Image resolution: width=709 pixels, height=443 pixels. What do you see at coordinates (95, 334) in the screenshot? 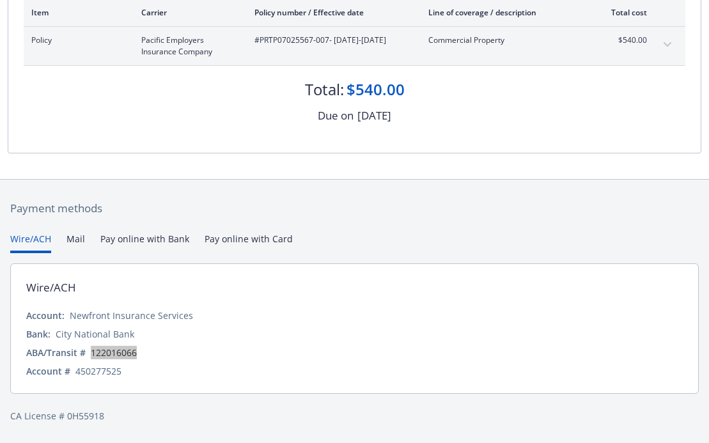
I see `div: City National Bank` at bounding box center [95, 334].